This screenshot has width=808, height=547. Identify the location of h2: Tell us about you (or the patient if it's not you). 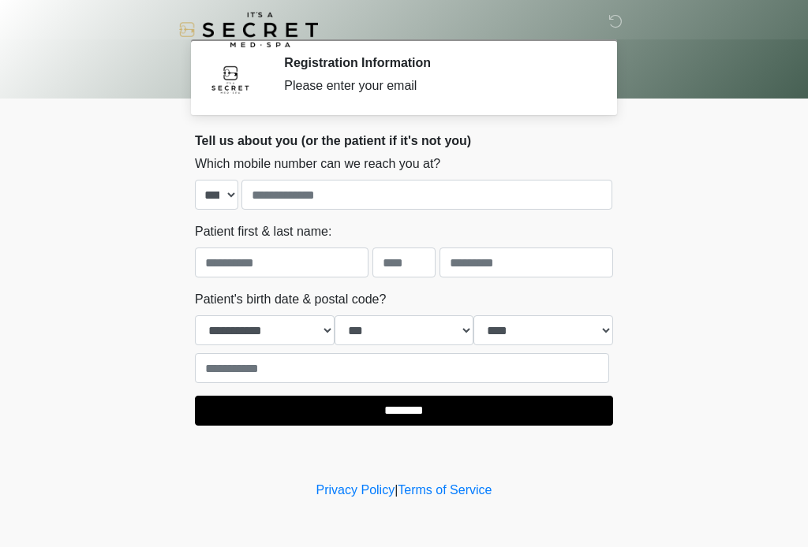
(404, 140).